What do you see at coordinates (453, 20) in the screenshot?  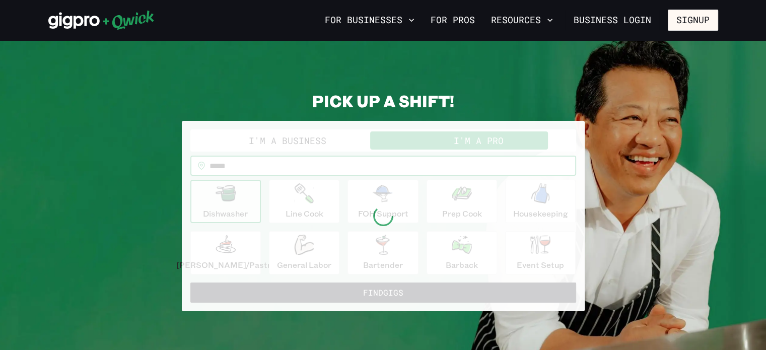 I see `a: For Pros` at bounding box center [453, 20].